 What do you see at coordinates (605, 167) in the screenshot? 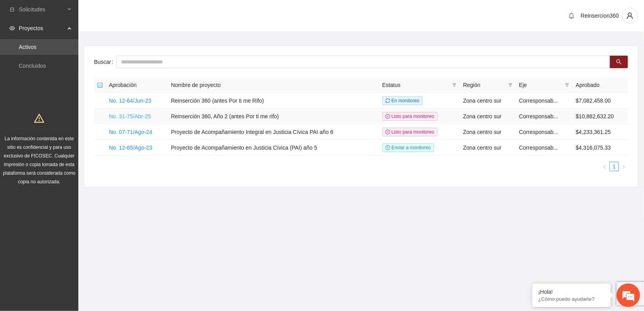
I see `button: left` at bounding box center [605, 167].